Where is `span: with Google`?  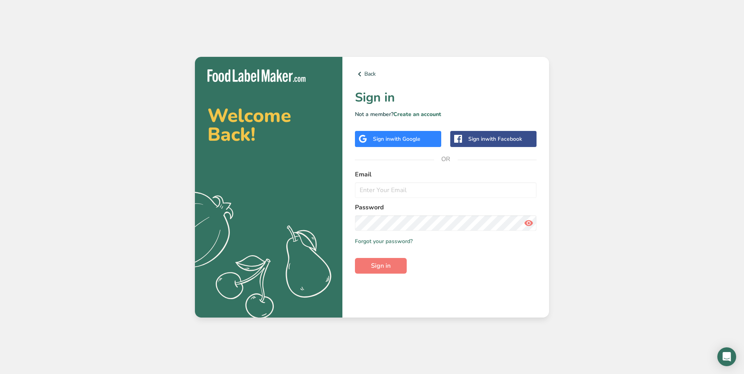
span: with Google is located at coordinates (405, 139).